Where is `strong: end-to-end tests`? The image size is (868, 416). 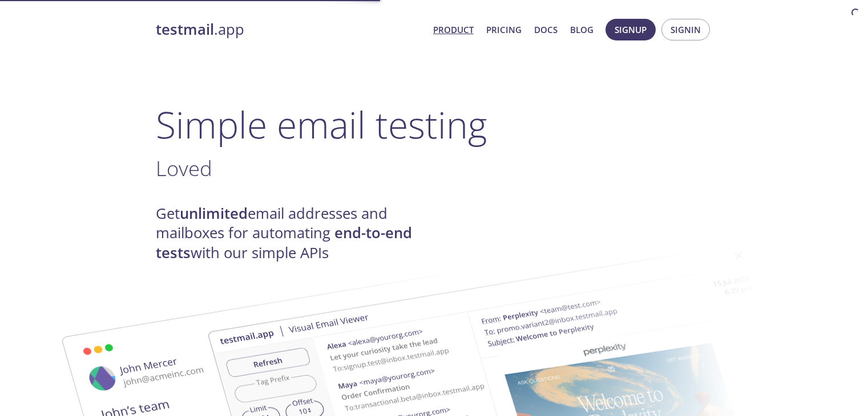 strong: end-to-end tests is located at coordinates (283, 242).